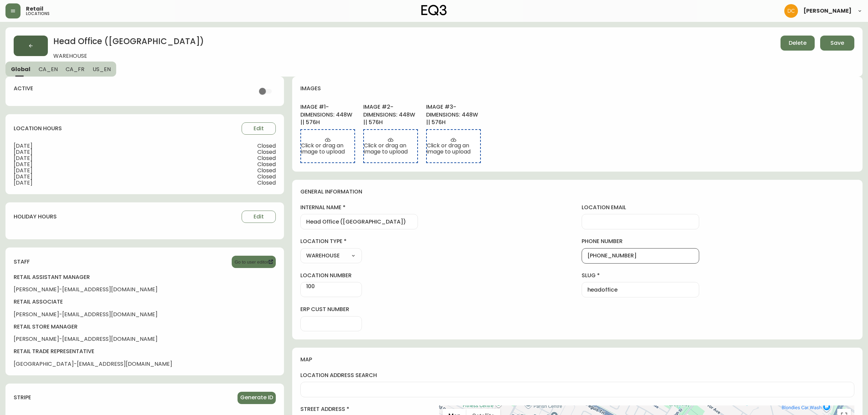  Describe the element at coordinates (577, 192) in the screenshot. I see `h4: general information` at that location.